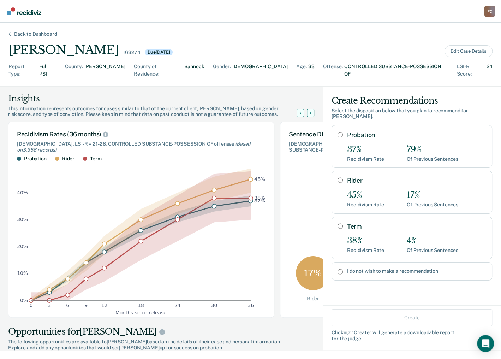 The height and width of the screenshot is (359, 501). What do you see at coordinates (432, 240) in the screenshot?
I see `div: 4%` at bounding box center [432, 240].